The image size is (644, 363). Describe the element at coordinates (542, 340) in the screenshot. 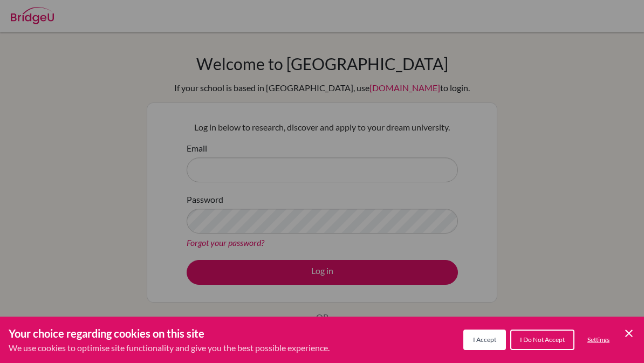

I see `button: I Do Not Accept` at that location.